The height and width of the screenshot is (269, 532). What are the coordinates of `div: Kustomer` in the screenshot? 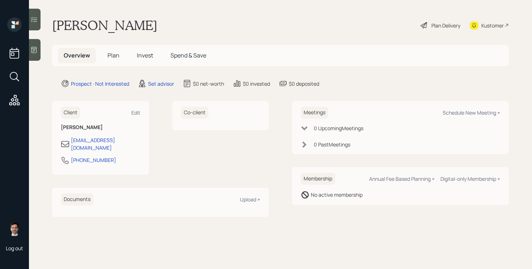 It's located at (493, 25).